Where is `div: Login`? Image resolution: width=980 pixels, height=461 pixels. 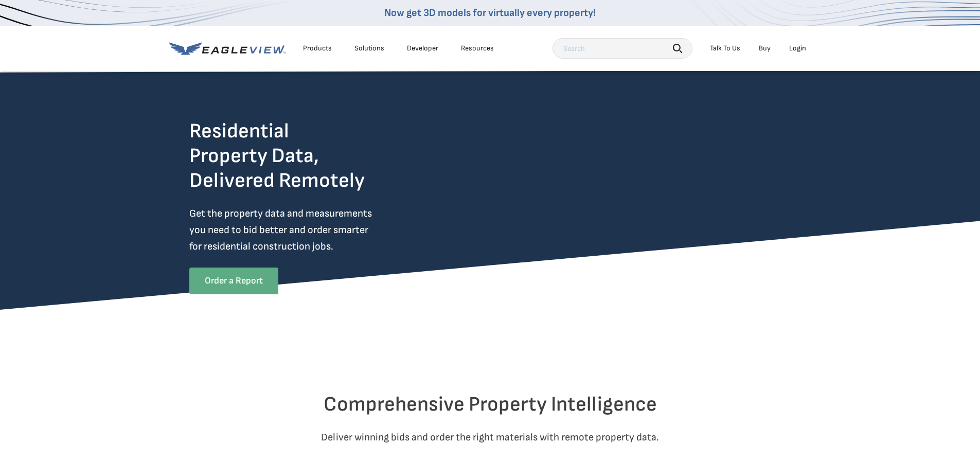
div: Login is located at coordinates (797, 48).